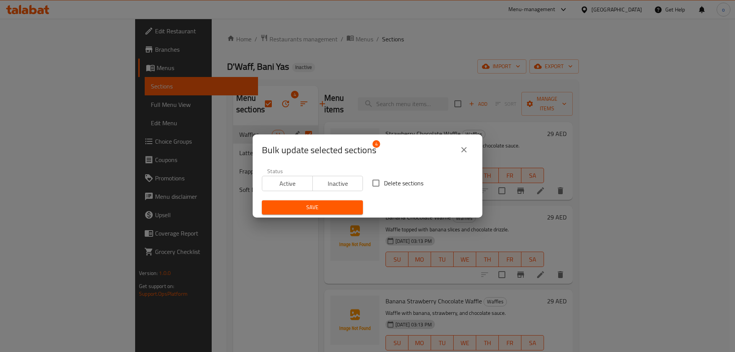  Describe the element at coordinates (376, 144) in the screenshot. I see `span: 4` at that location.